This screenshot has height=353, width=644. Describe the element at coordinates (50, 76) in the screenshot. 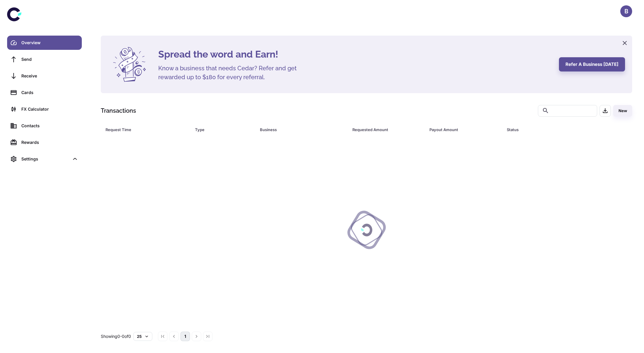

I see `div: Receive` at that location.